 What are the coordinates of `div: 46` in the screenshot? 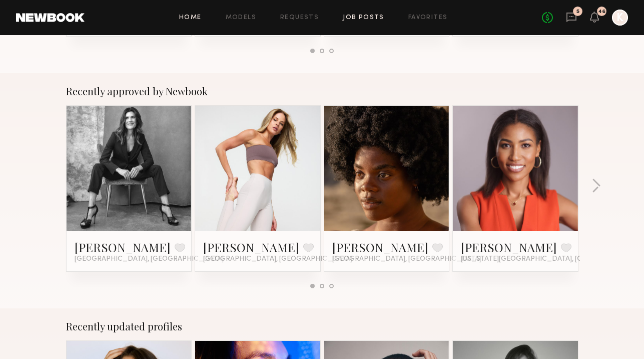 It's located at (602, 12).